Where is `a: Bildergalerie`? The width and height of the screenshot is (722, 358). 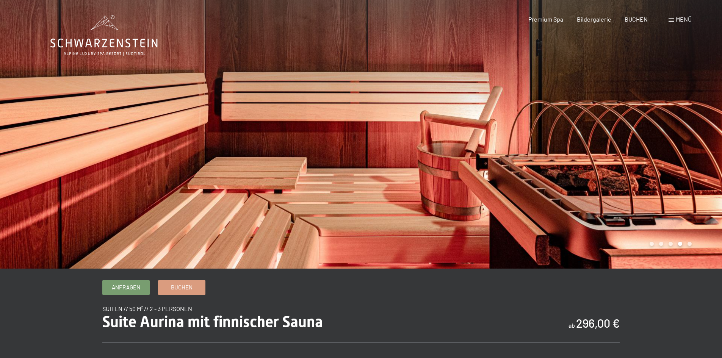 a: Bildergalerie is located at coordinates (594, 19).